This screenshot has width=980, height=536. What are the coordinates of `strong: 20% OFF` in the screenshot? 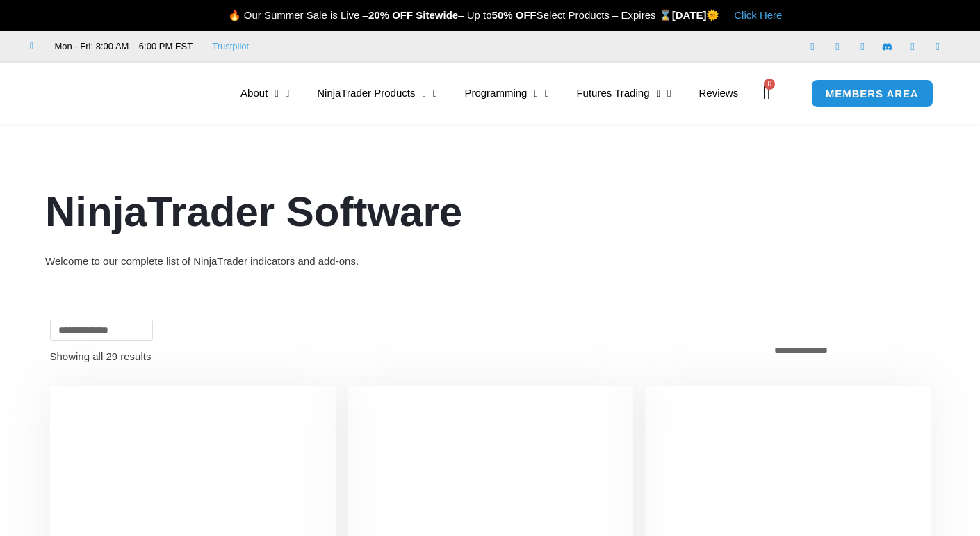 It's located at (391, 14).